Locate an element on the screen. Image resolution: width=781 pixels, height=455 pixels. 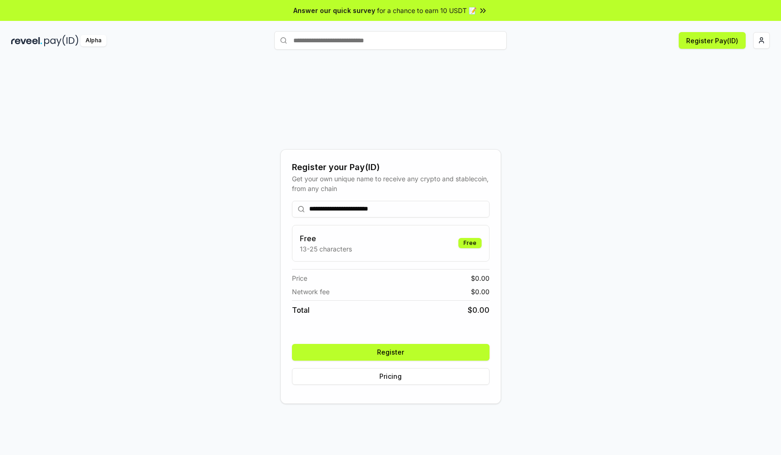
button: Register Pay(ID) is located at coordinates (712, 40).